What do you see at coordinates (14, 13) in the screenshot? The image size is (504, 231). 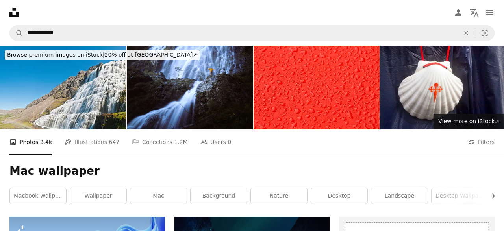 I see `a: Home — Unsplash` at bounding box center [14, 13].